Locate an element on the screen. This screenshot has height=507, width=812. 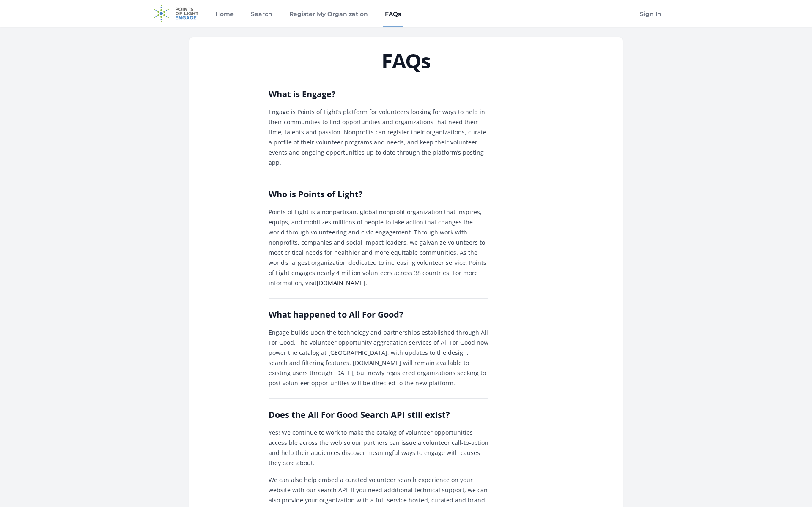
h2: Who is Points of Light? is located at coordinates (379, 194).